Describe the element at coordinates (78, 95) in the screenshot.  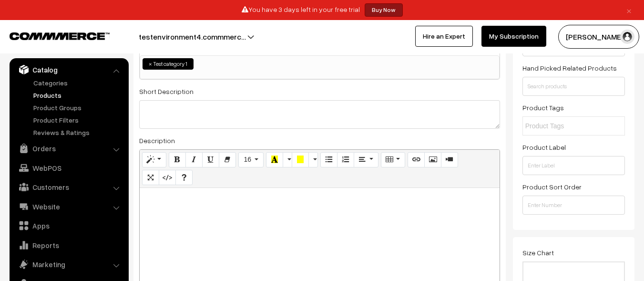
I see `a: Products` at that location.